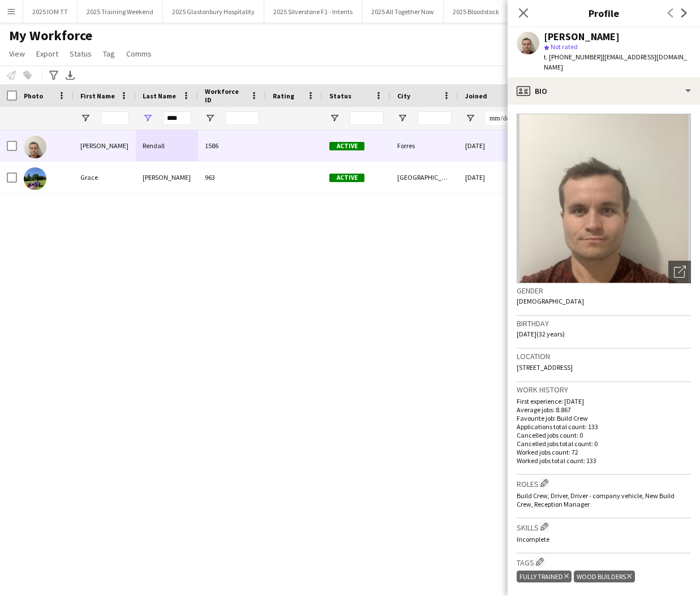 The image size is (700, 596). Describe the element at coordinates (476, 11) in the screenshot. I see `button: 2025 Bloodstock` at that location.